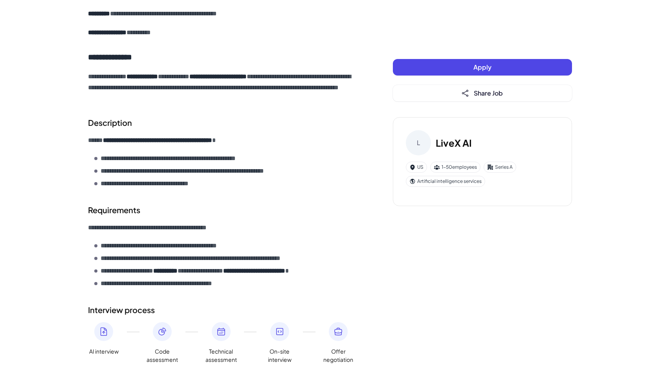 This screenshot has height=365, width=660. What do you see at coordinates (489, 93) in the screenshot?
I see `span: Share Job` at bounding box center [489, 93].